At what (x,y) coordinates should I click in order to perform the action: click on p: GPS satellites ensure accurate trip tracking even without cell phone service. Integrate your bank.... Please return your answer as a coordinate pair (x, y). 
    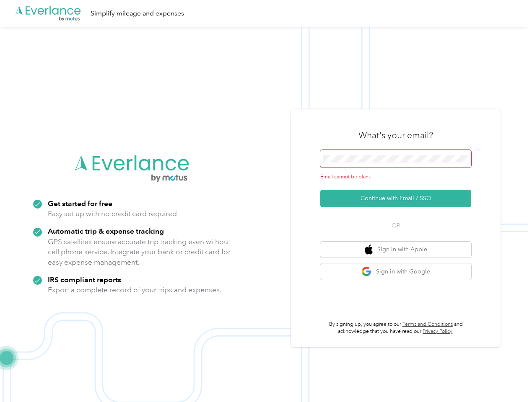
    Looking at the image, I should click on (139, 252).